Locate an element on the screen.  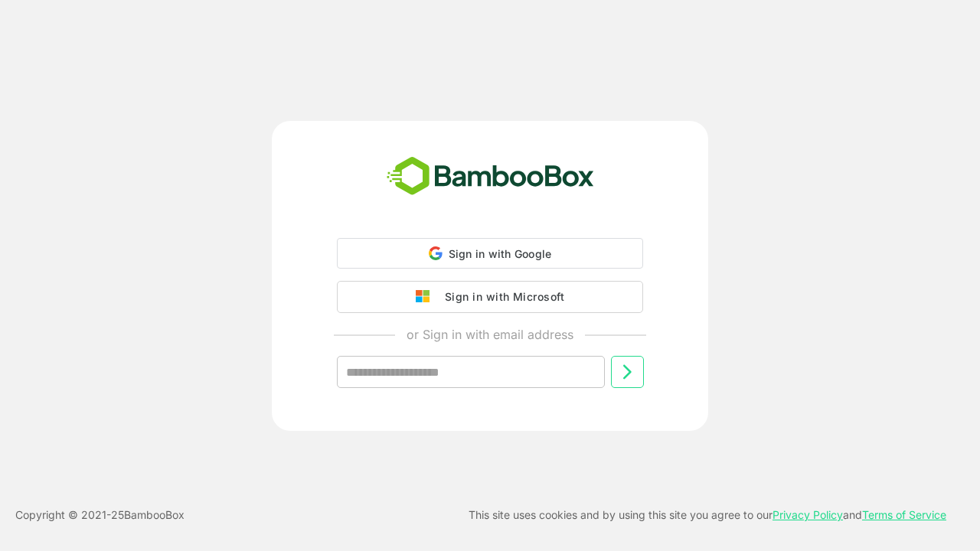
img: bamboobox is located at coordinates (490, 177).